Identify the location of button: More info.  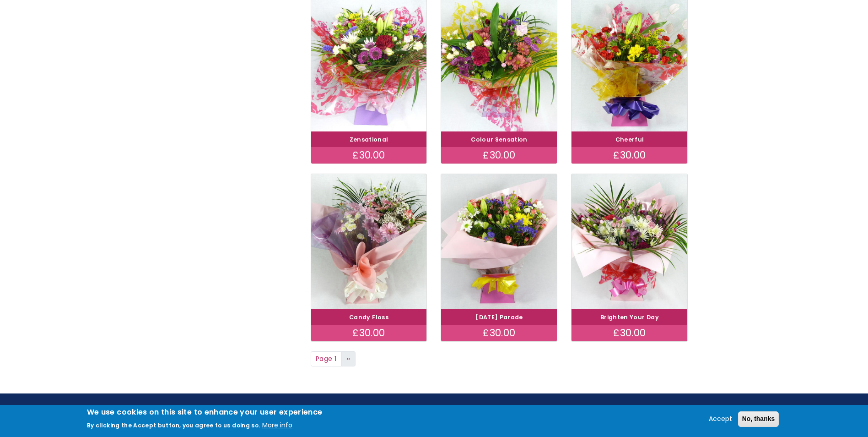
(278, 426).